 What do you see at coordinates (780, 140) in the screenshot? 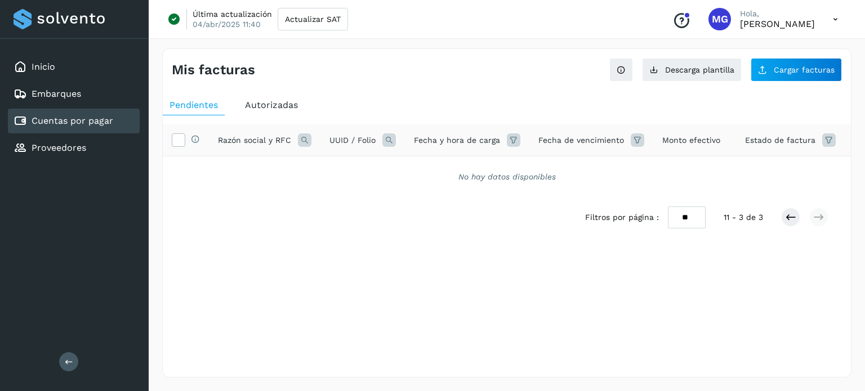
I see `span: Estado de factura` at bounding box center [780, 140].